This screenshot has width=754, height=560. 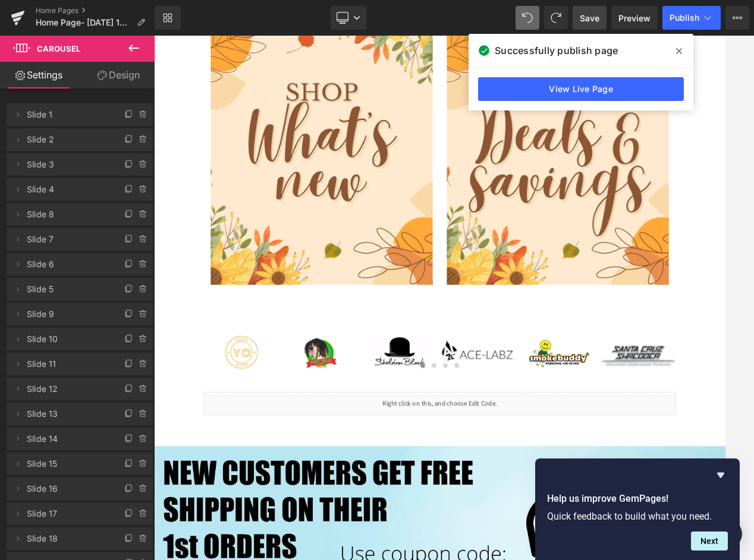 I want to click on span: Slide 8, so click(x=67, y=215).